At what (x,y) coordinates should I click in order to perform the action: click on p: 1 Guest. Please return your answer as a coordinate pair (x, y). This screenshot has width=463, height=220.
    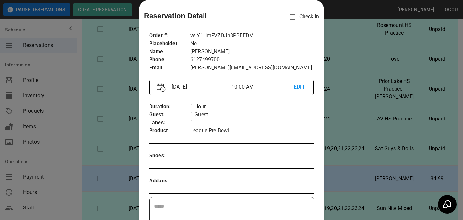
    Looking at the image, I should click on (252, 115).